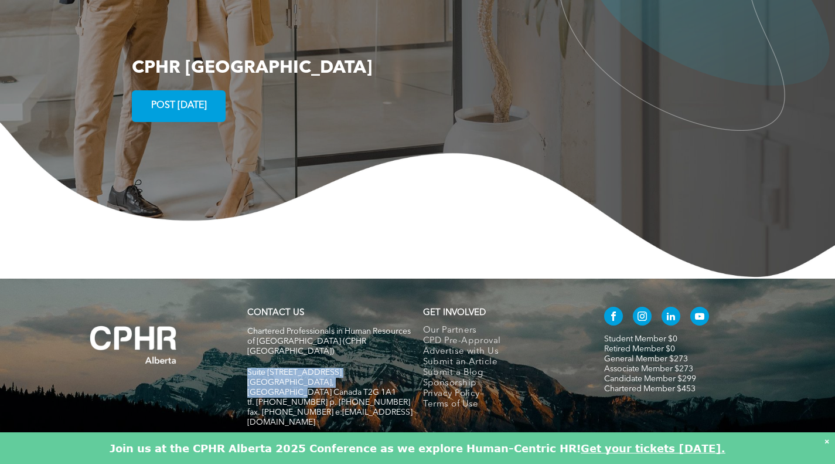 The width and height of the screenshot is (835, 464). What do you see at coordinates (134, 345) in the screenshot?
I see `img: A white background with a few lines on it` at bounding box center [134, 345].